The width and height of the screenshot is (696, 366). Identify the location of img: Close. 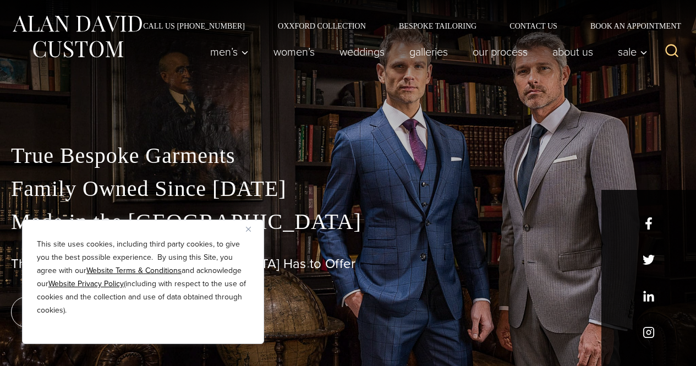
(248, 229).